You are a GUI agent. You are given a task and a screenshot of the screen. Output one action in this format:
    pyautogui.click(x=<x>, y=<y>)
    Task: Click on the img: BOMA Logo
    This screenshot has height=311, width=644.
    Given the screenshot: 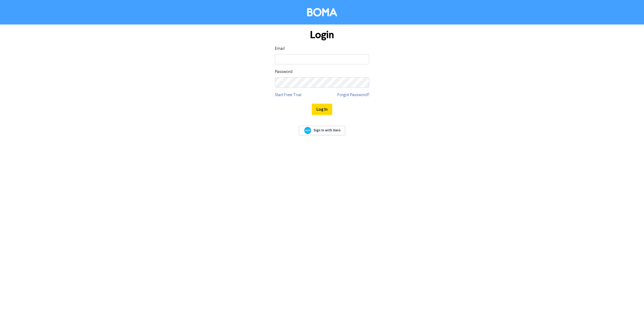 What is the action you would take?
    pyautogui.click(x=322, y=12)
    